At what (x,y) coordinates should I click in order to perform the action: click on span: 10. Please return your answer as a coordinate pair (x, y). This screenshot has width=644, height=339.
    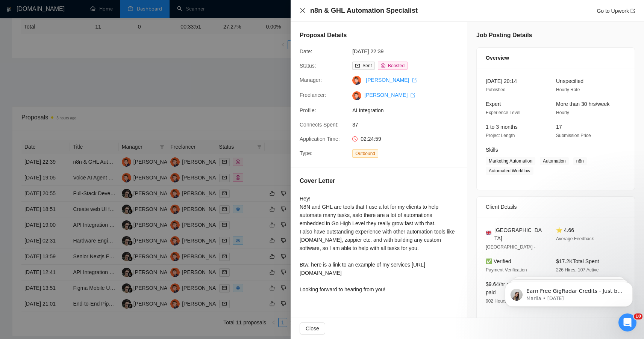
    Looking at the image, I should click on (638, 316).